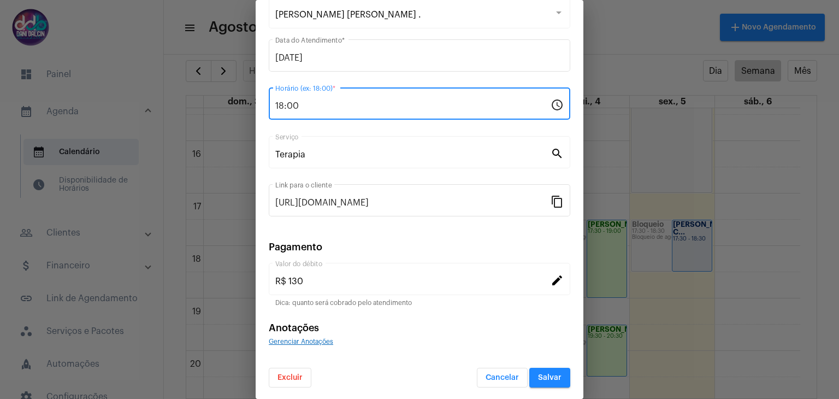  I want to click on span: Salvar, so click(549, 377).